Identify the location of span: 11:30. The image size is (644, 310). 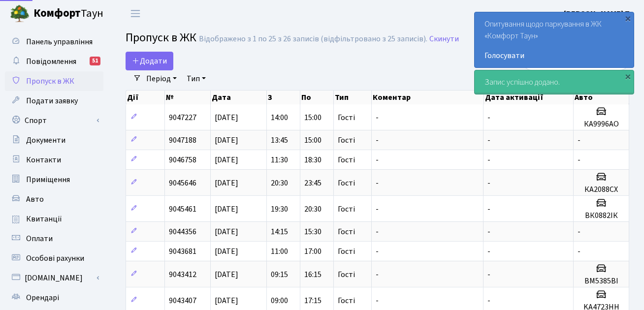
(279, 160).